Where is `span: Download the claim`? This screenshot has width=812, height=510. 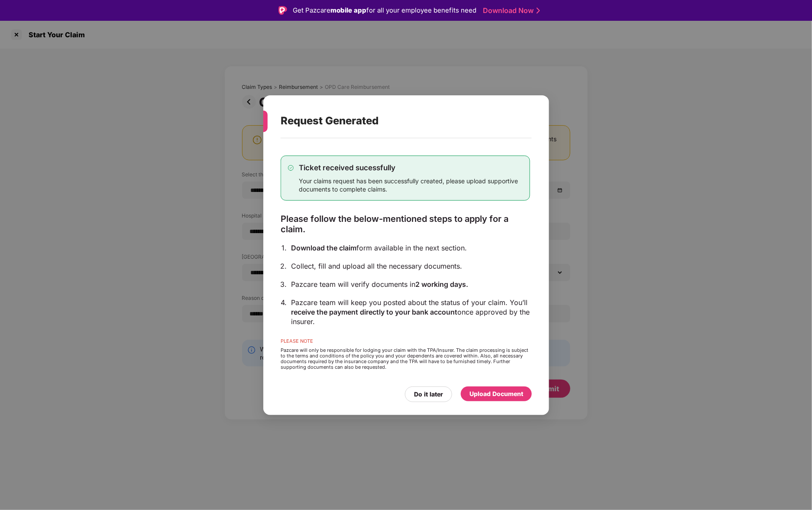
span: Download the claim is located at coordinates (324, 247).